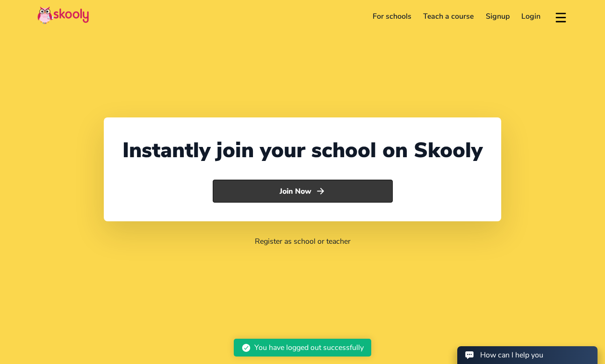 The width and height of the screenshot is (605, 364). Describe the element at coordinates (302, 191) in the screenshot. I see `button: Join Nowarrow forward outline` at that location.